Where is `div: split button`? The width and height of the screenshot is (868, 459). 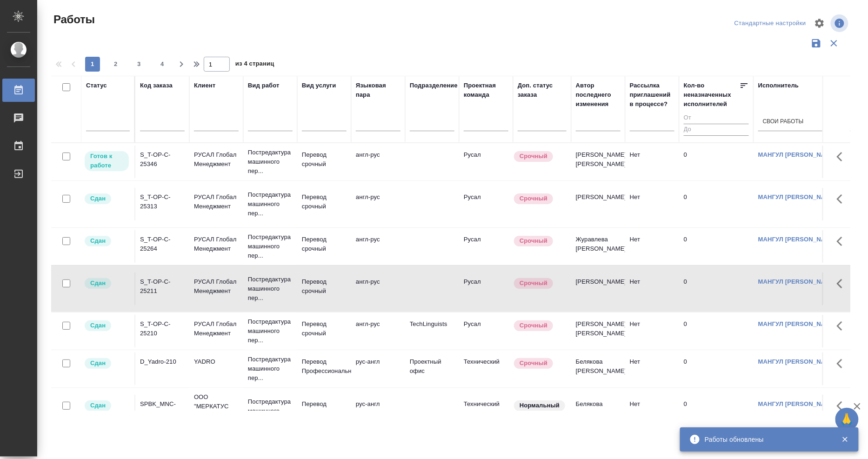 div: split button is located at coordinates (771, 23).